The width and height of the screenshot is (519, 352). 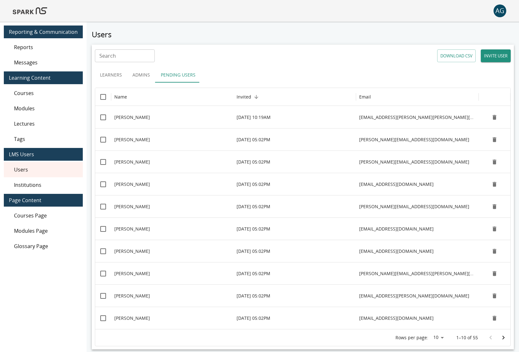 What do you see at coordinates (141, 75) in the screenshot?
I see `button: Admins` at bounding box center [141, 75].